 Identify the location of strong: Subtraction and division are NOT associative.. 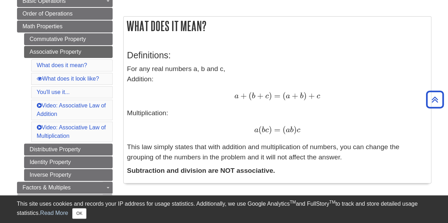
(201, 171).